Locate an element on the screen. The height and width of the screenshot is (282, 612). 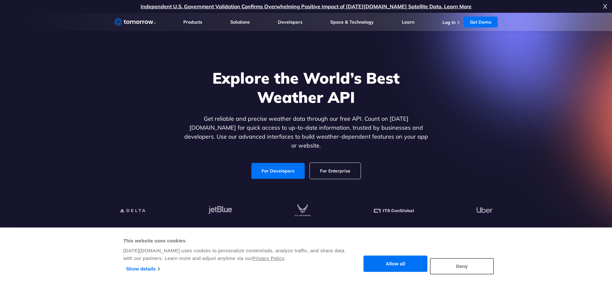
a: Learn is located at coordinates (408, 22).